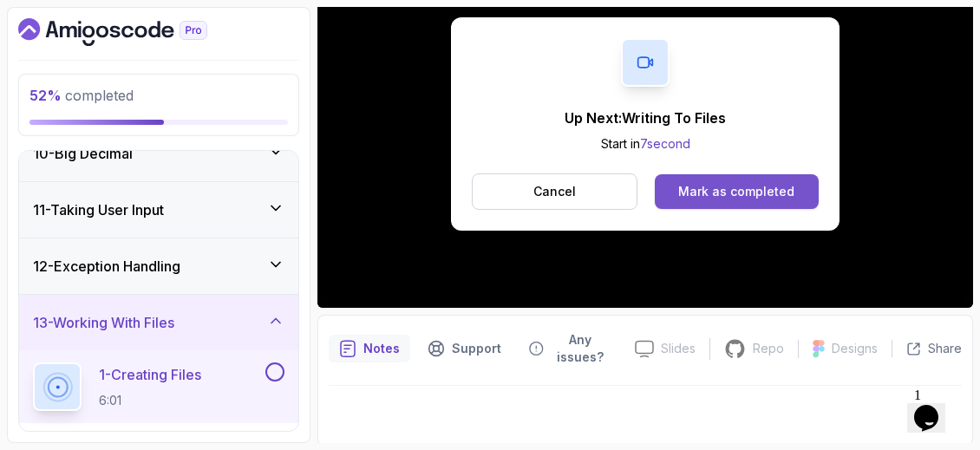 This screenshot has width=980, height=450. What do you see at coordinates (369, 349) in the screenshot?
I see `button: notes button` at bounding box center [369, 349].